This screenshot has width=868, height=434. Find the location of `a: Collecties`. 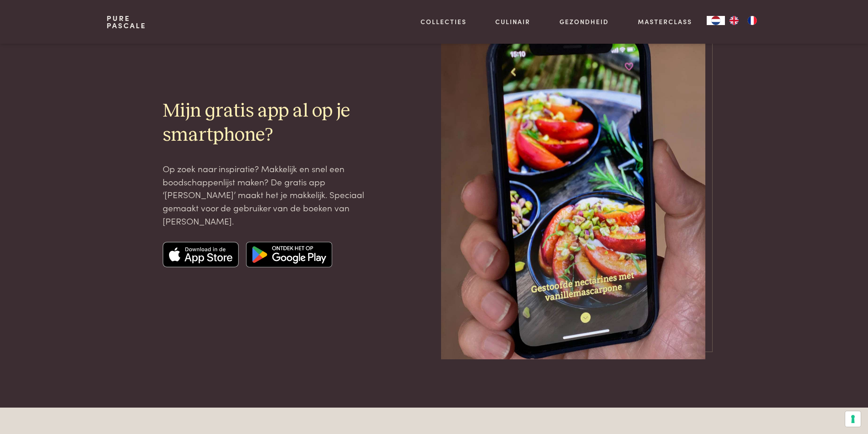

a: Collecties is located at coordinates (443, 22).